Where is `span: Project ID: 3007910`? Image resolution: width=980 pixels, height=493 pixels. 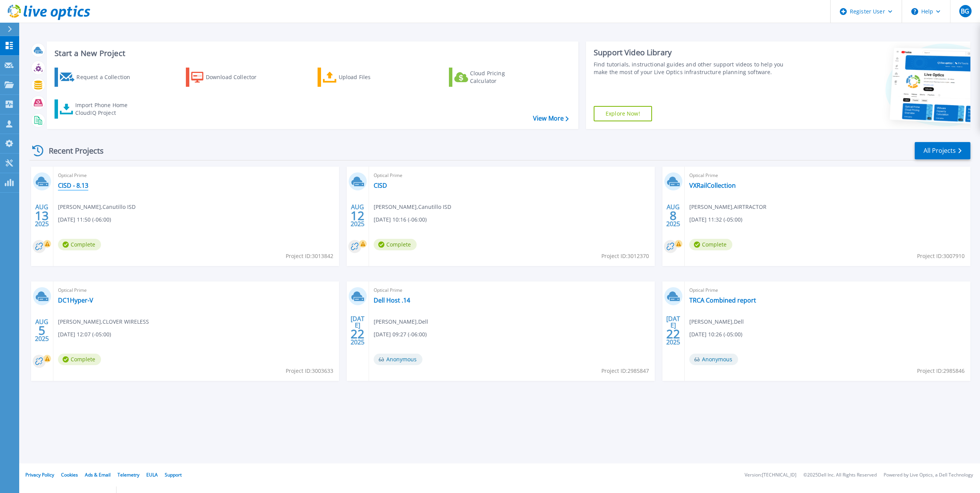 span: Project ID: 3007910 is located at coordinates (941, 256).